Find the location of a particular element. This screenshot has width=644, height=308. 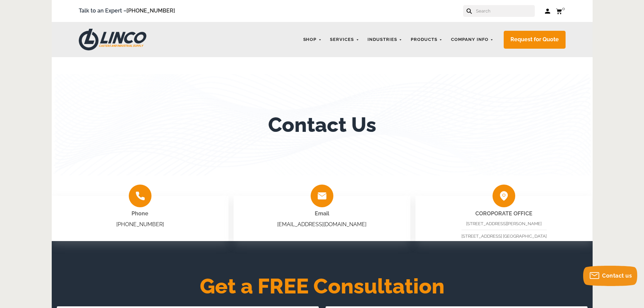

a: 0 is located at coordinates (561, 11).